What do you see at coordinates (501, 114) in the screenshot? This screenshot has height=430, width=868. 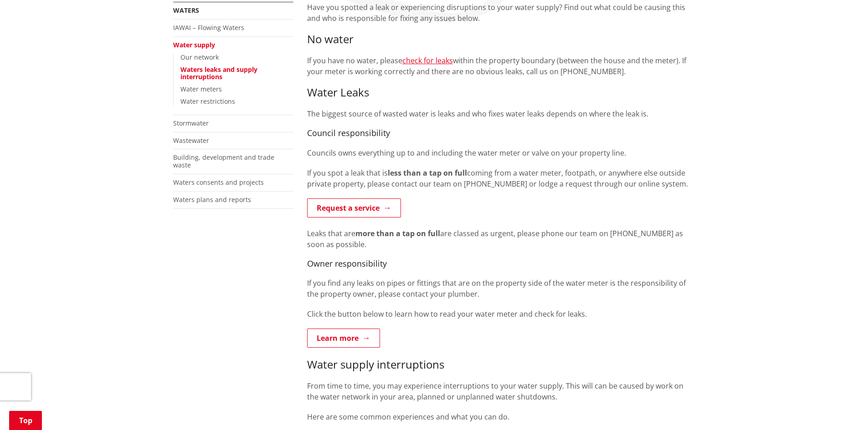 I see `p: The biggest source of wasted water is leaks and who fixes water leaks depends on where the leak is.` at bounding box center [501, 114].